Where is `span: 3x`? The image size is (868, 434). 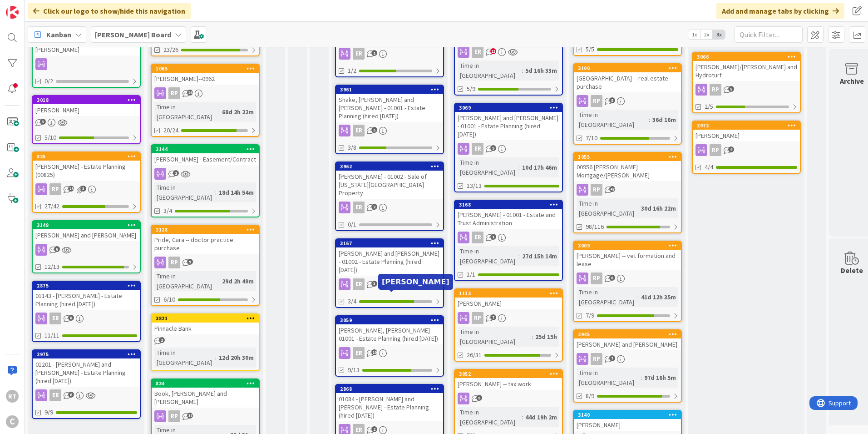
span: 3x is located at coordinates (719, 35).